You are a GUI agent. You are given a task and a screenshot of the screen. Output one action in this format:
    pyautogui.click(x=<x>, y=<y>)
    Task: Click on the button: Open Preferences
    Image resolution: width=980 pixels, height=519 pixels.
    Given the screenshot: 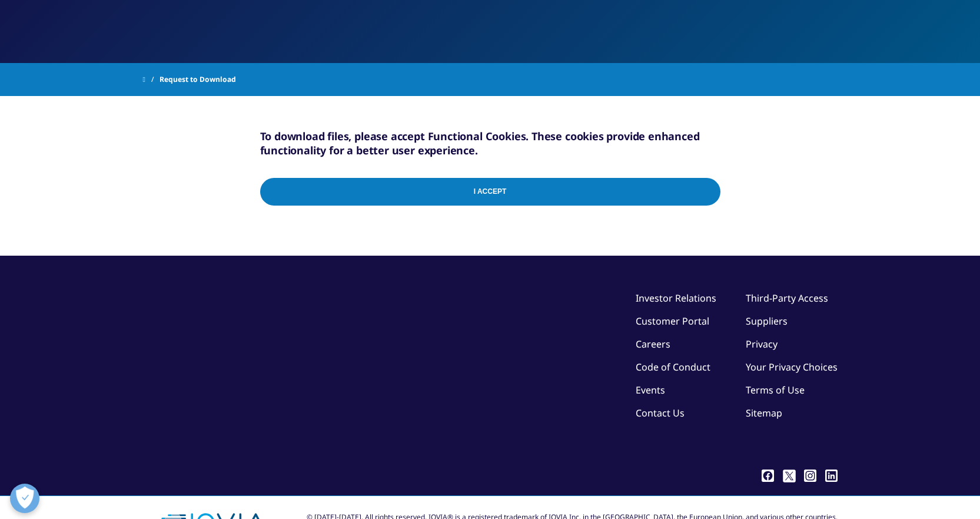 What is the action you would take?
    pyautogui.click(x=24, y=498)
    